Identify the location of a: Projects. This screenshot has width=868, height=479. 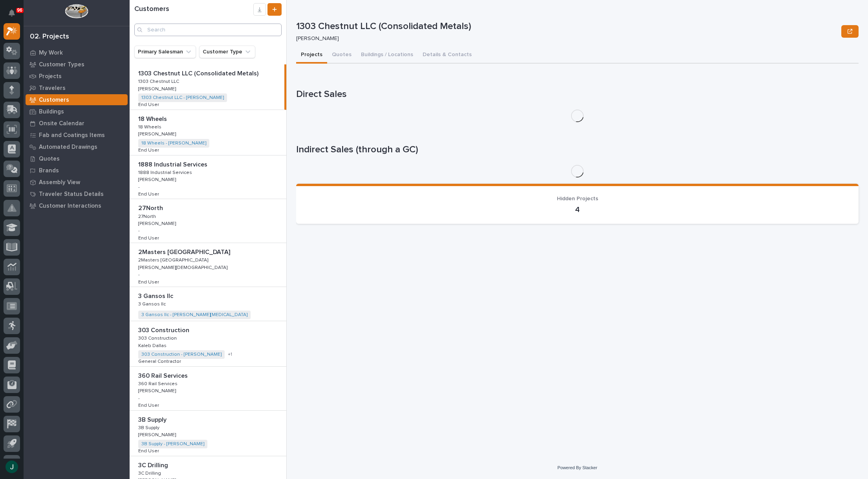
(77, 76).